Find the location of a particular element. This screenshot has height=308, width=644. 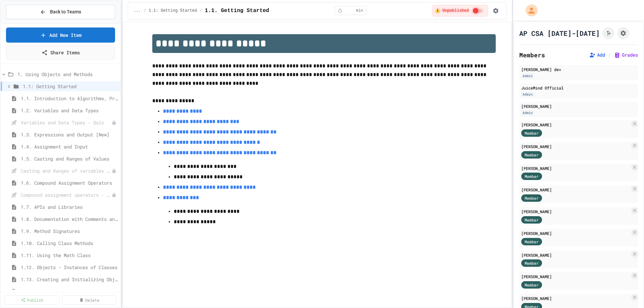

span: 1.1. Getting Started is located at coordinates (237, 11).